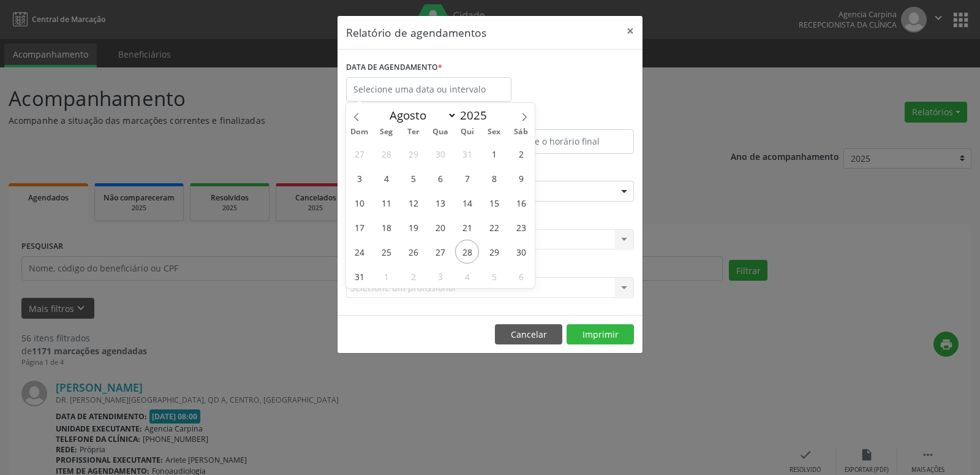 This screenshot has width=980, height=475. I want to click on span: Agosto 30, 2025, so click(520, 252).